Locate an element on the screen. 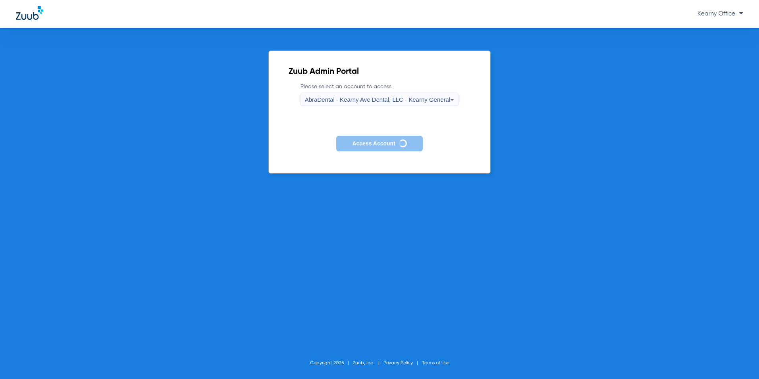 This screenshot has height=379, width=759. span: AbraDental - Kearny Ave Dental, LLC - Kearny General is located at coordinates (378, 99).